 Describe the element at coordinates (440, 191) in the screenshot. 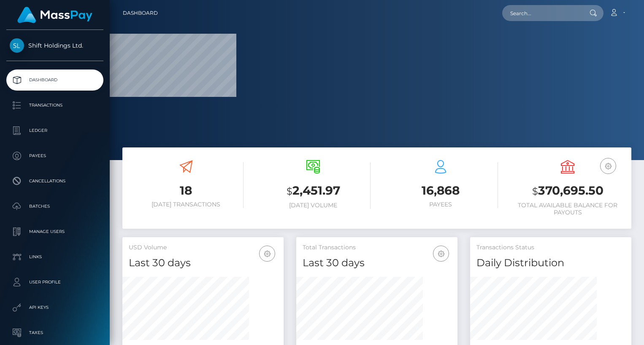

I see `h3: 16,868` at that location.